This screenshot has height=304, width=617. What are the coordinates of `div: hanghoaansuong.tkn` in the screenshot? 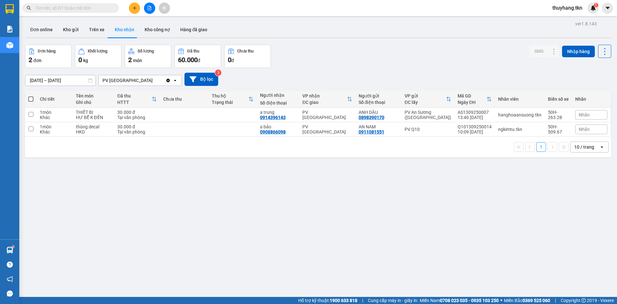 It's located at (520, 115).